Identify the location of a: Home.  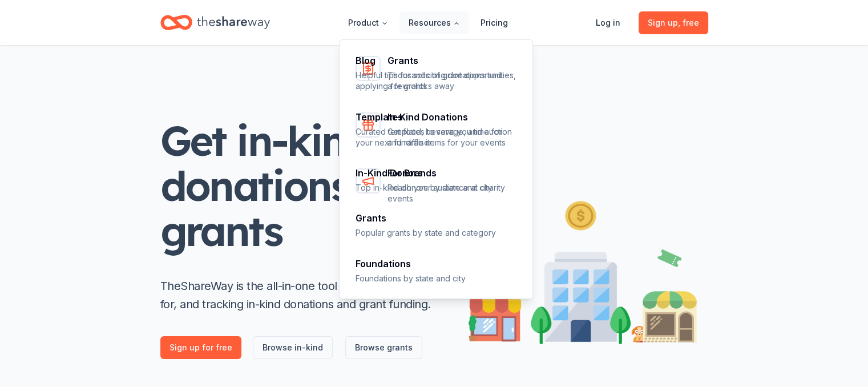
(215, 22).